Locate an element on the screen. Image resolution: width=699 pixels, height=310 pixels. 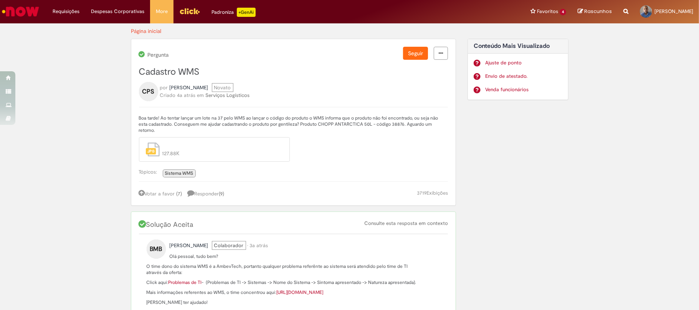
span: CPS is located at coordinates (149, 92).